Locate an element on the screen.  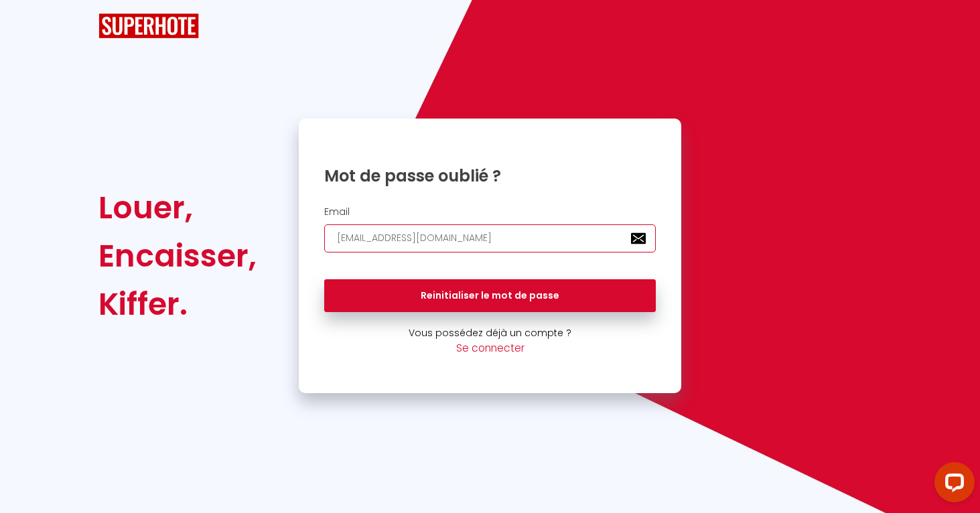
h1: Mot de passe oublié ? is located at coordinates (490, 176).